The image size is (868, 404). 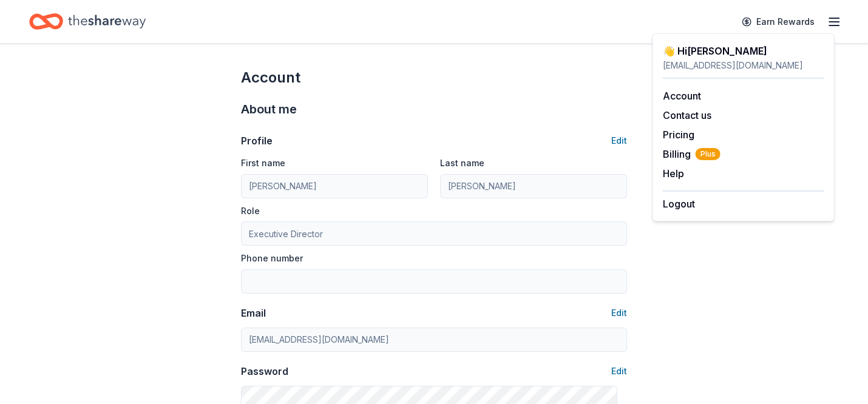 What do you see at coordinates (462, 163) in the screenshot?
I see `label: Last name` at bounding box center [462, 163].